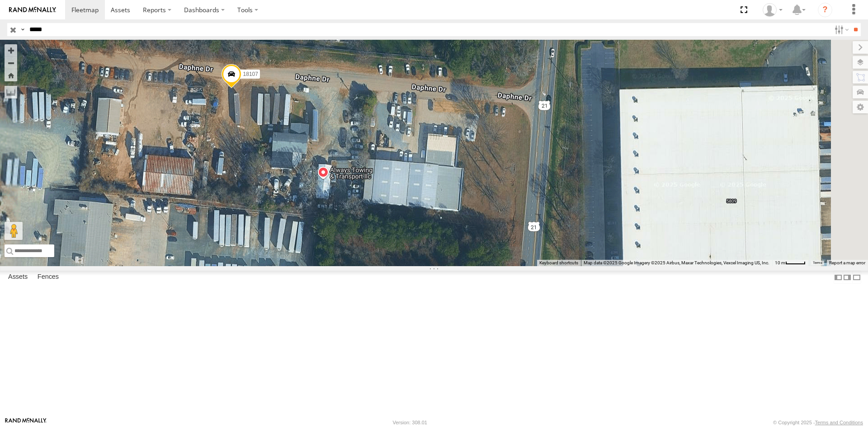 This screenshot has width=868, height=427. I want to click on label: Search Query, so click(22, 29).